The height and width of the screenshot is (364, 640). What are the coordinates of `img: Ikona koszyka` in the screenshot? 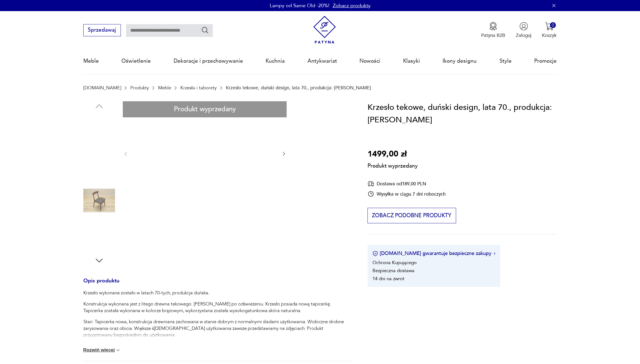 It's located at (549, 26).